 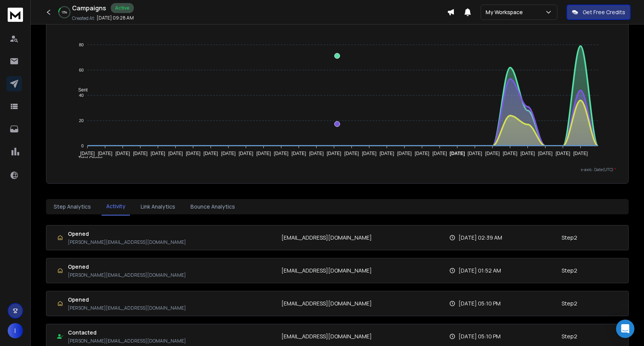 What do you see at coordinates (82, 146) in the screenshot?
I see `tspan: 0` at bounding box center [82, 146].